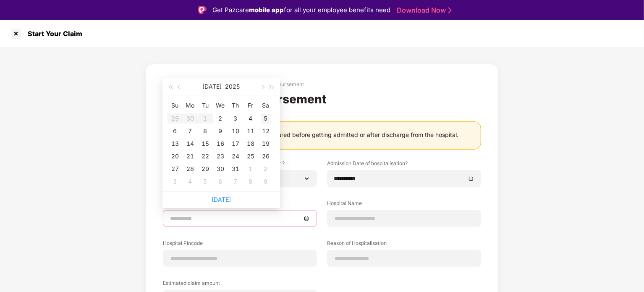 Image resolution: width=644 pixels, height=292 pixels. Describe the element at coordinates (301, 10) in the screenshot. I see `div: Get Pazcare for all your employee benefits need` at that location.